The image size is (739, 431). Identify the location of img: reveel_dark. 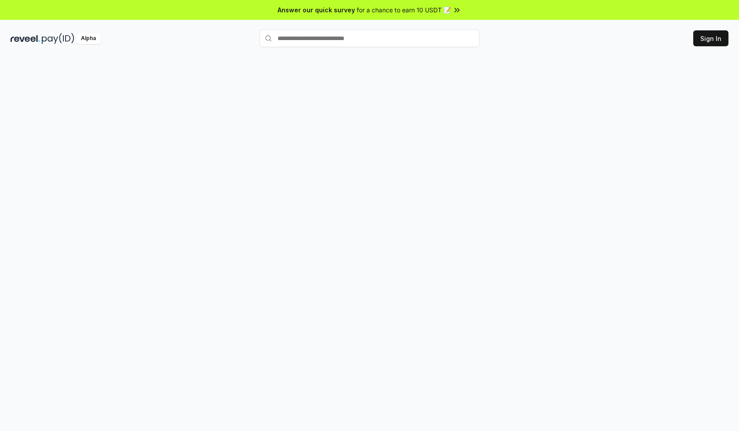
(25, 38).